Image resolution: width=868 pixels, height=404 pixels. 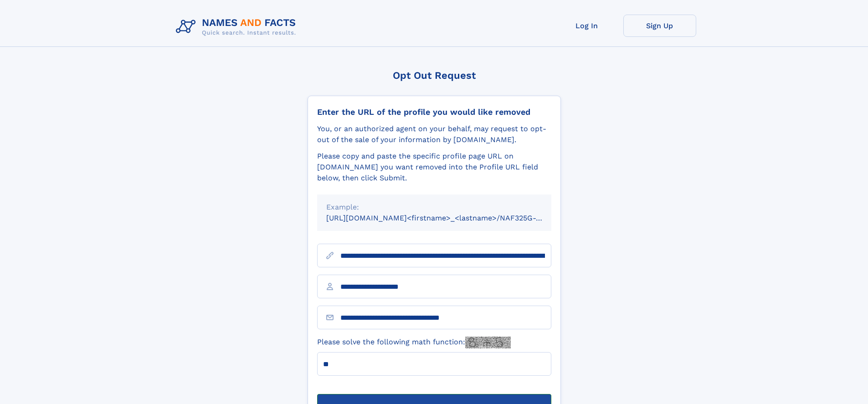 What do you see at coordinates (434, 135) in the screenshot?
I see `div: You, or an authorized agent on your behalf, may request to opt-out of the sale of your informatio...` at bounding box center [434, 135].